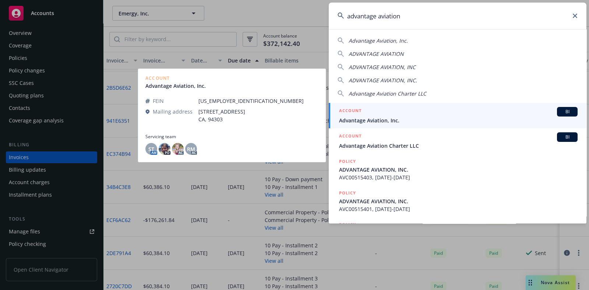 This screenshot has width=589, height=290. I want to click on input: Search..., so click(457, 16).